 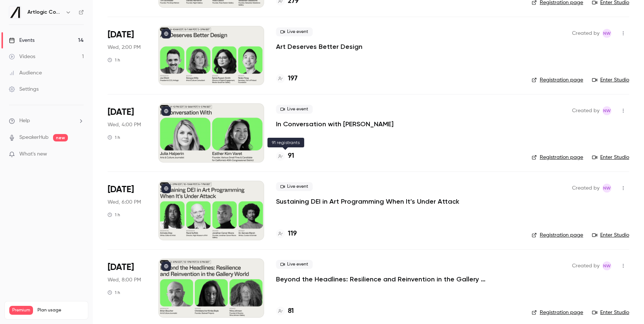 I want to click on div: Sep 17 Wed, 6:00 PM (Europe/London), so click(x=127, y=210).